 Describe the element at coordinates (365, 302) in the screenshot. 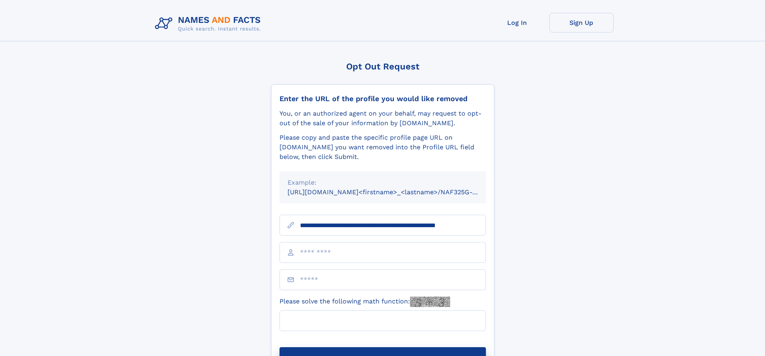

I see `label: Please solve the following math function:` at that location.